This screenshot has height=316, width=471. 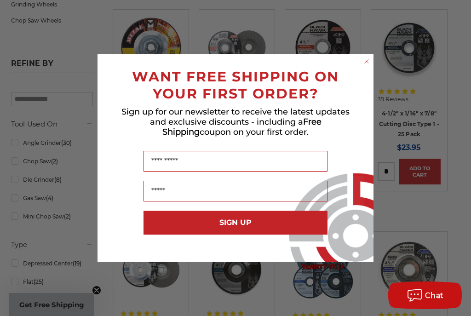 I want to click on span: Sign up for our newsletter to receive the latest updates and exclusive discounts - including a co..., so click(x=235, y=122).